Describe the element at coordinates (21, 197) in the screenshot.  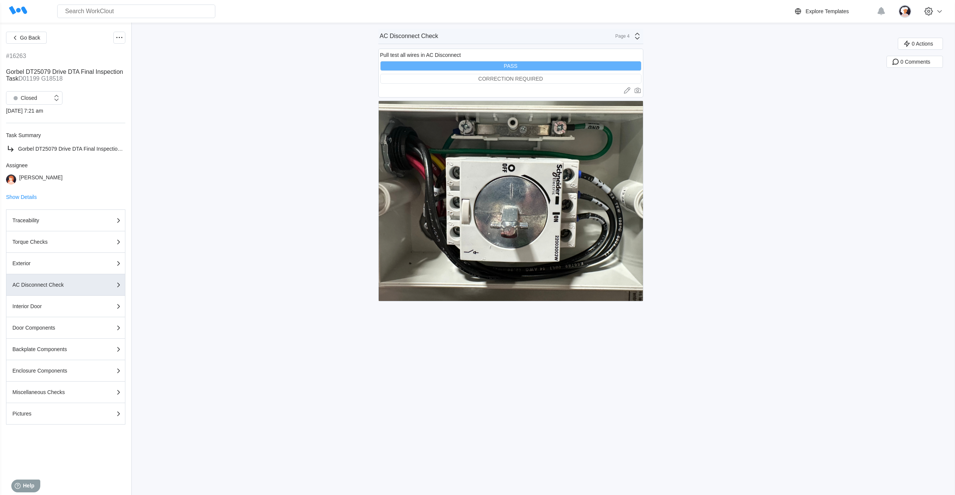
I see `button: Show Details` at that location.